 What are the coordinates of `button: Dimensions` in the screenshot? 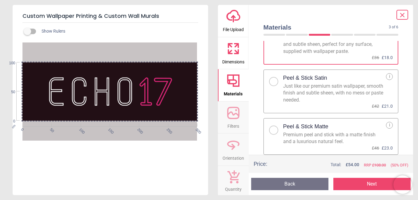 It's located at (233, 53).